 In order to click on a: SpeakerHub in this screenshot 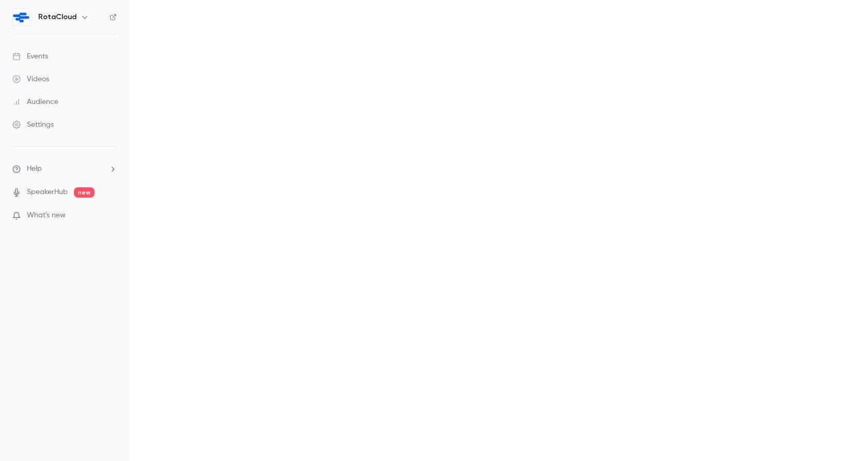, I will do `click(47, 192)`.